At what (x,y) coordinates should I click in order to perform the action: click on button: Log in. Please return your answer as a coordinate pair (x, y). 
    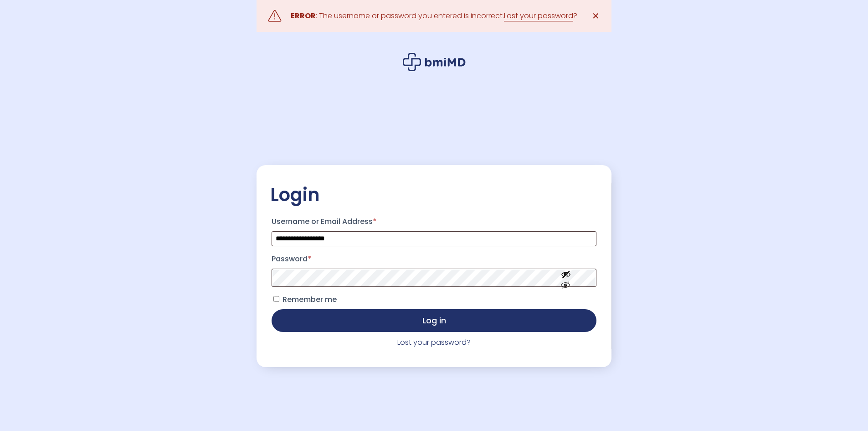
    Looking at the image, I should click on (434, 321).